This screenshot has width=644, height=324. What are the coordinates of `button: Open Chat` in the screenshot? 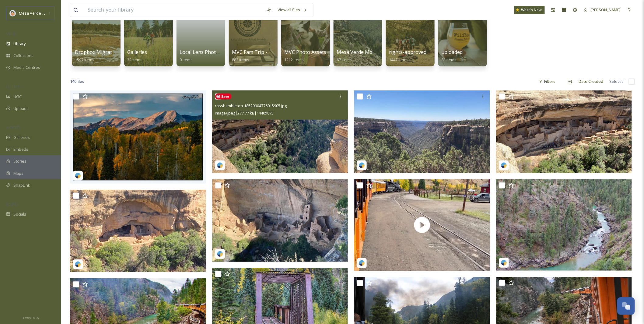 It's located at (626, 306).